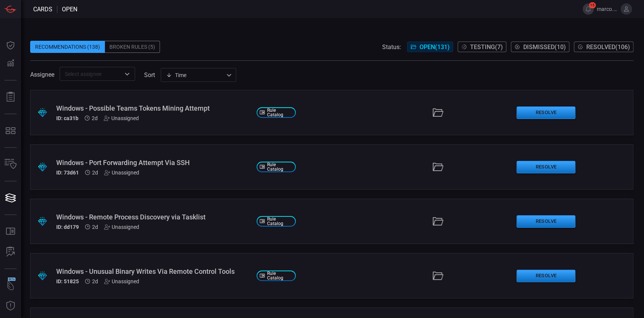 The image size is (644, 318). Describe the element at coordinates (10, 63) in the screenshot. I see `button: Detections` at that location.